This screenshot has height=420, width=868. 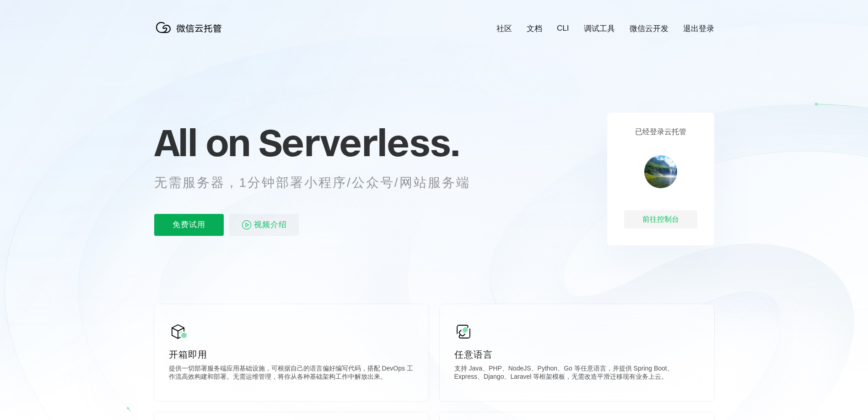 What do you see at coordinates (246, 225) in the screenshot?
I see `img: video_play.svg` at bounding box center [246, 225].